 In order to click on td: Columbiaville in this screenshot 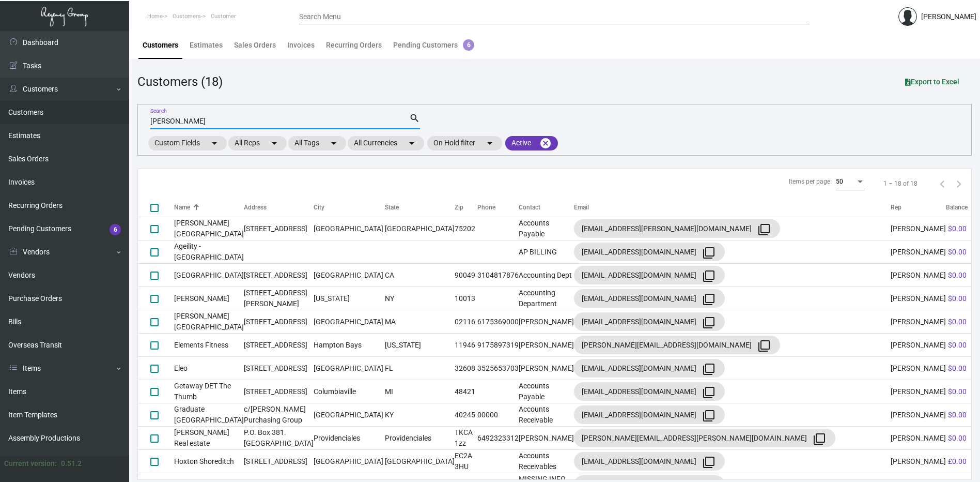, I will do `click(350, 392)`.